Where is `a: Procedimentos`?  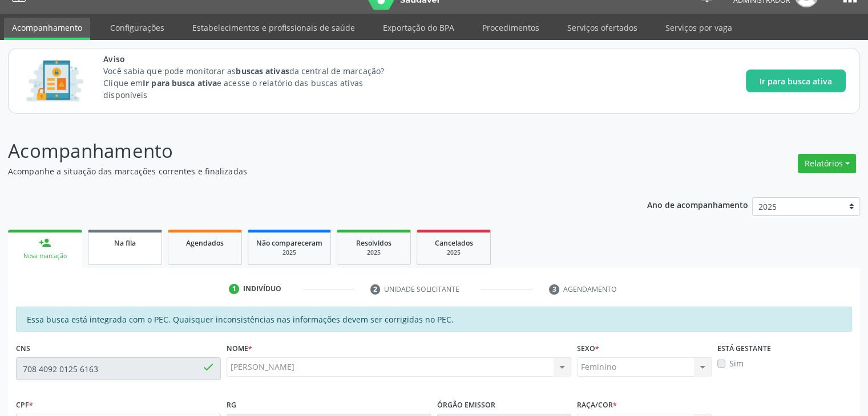
a: Procedimentos is located at coordinates (511, 27).